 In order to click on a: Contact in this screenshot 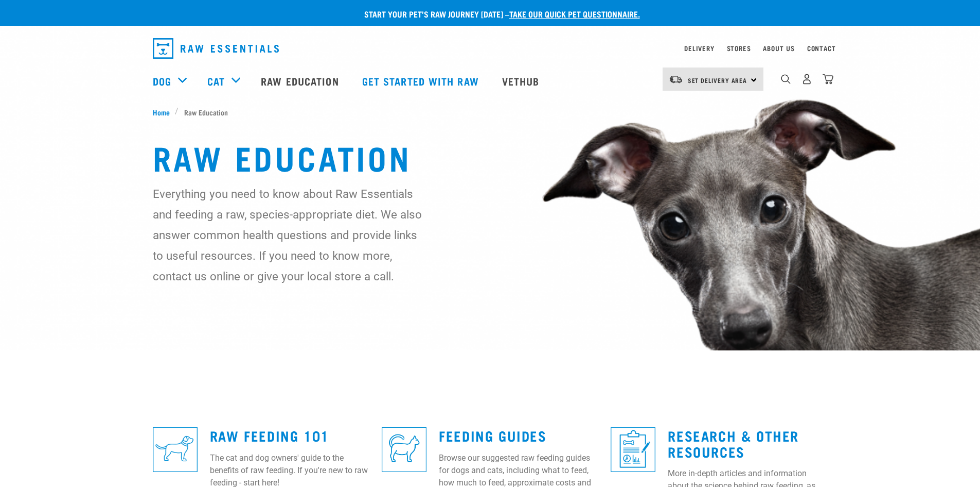, I will do `click(822, 48)`.